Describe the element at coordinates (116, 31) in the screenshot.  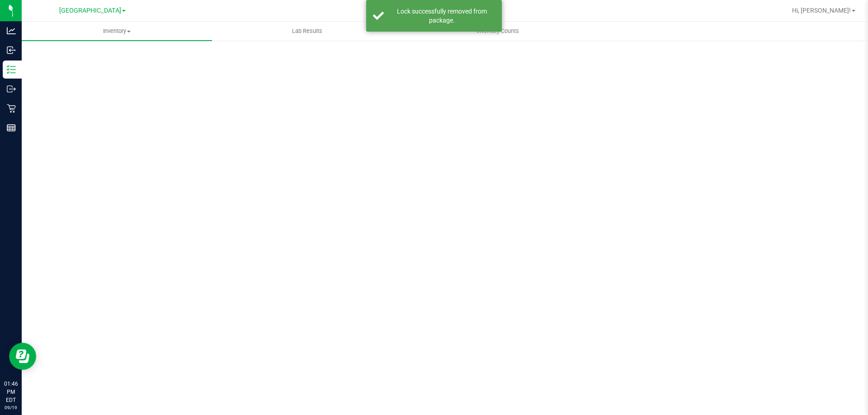
I see `span: Inventory` at that location.